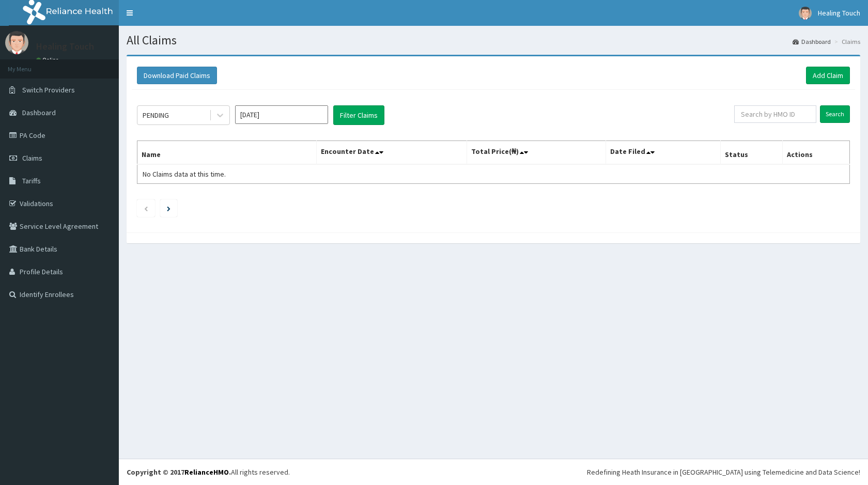 The image size is (868, 485). I want to click on input: Select Month and Year, so click(281, 115).